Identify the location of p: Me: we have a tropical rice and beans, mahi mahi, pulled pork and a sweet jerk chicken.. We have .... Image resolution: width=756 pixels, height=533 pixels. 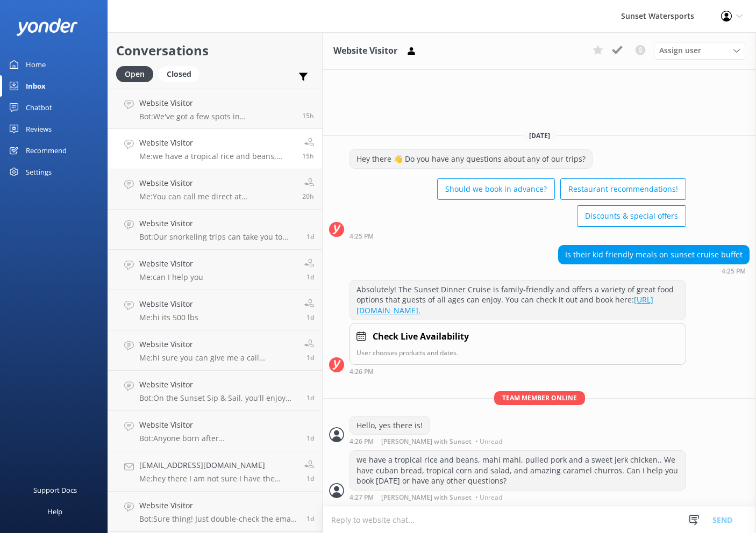
(217, 157).